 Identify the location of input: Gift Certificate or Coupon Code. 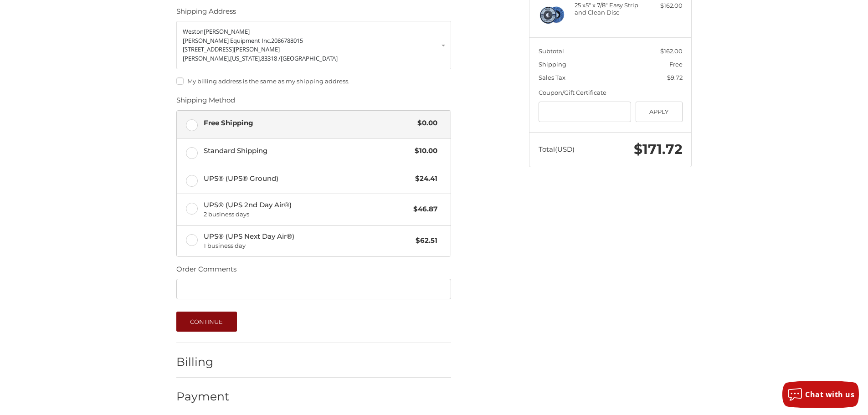
(585, 112).